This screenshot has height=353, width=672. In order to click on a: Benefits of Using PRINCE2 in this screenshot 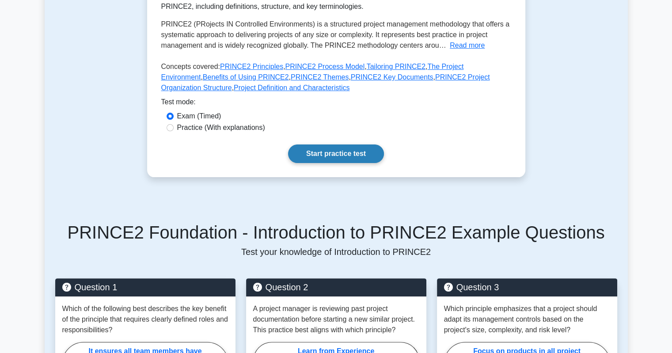, I will do `click(245, 77)`.